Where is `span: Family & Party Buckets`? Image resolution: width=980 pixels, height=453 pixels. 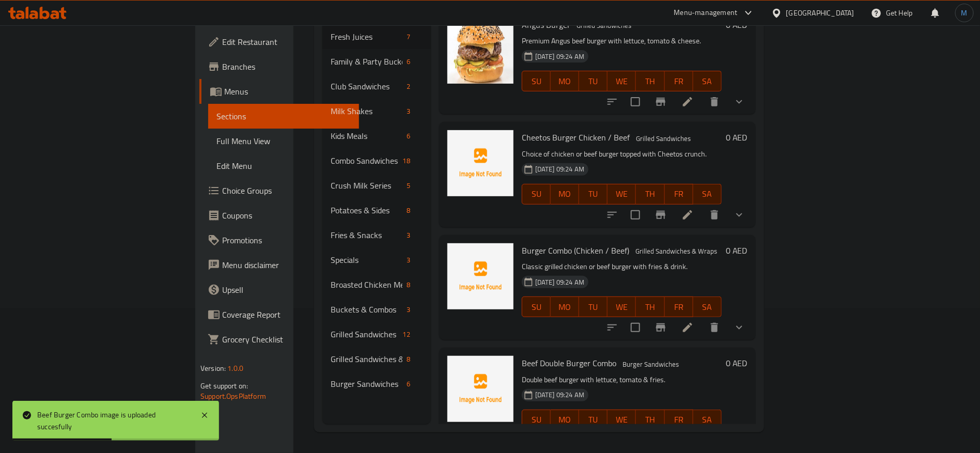
span: Family & Party Buckets is located at coordinates (366, 62).